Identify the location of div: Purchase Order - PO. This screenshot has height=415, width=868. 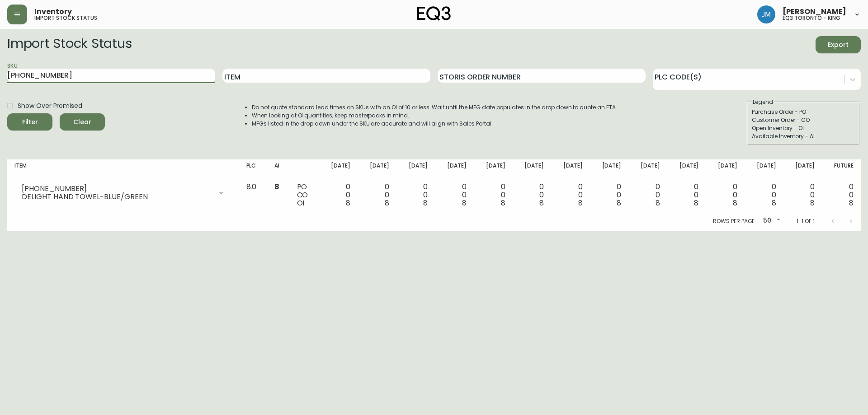
(803, 112).